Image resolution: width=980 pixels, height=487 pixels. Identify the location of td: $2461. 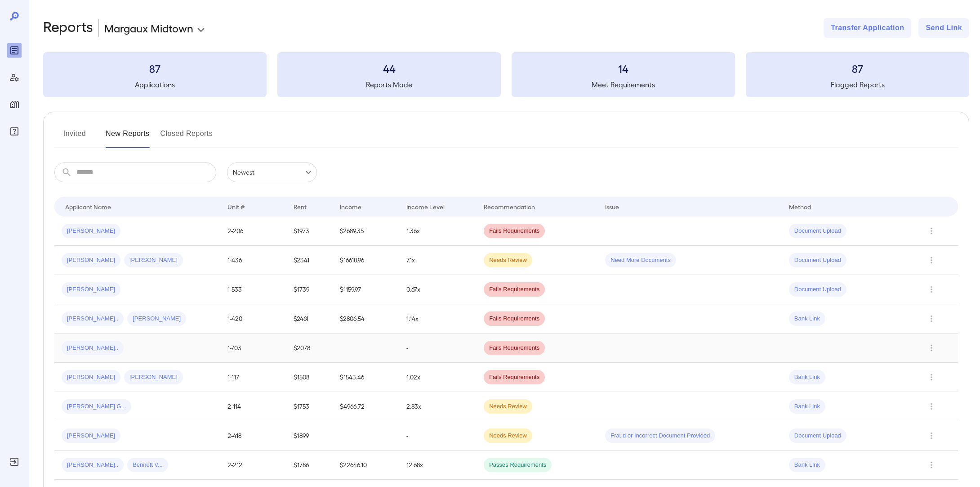
(310, 318).